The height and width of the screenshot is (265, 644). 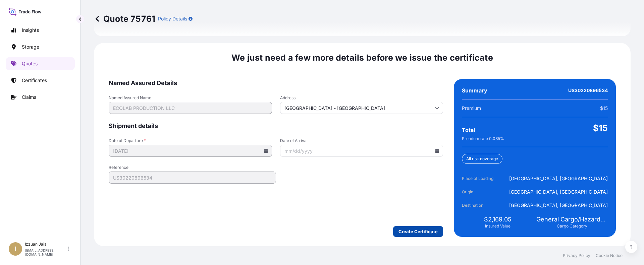 I want to click on span: Premium, so click(x=471, y=108).